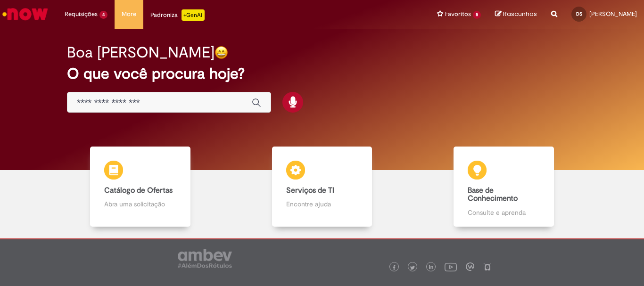 The height and width of the screenshot is (286, 644). I want to click on img: logo_footer_linkedin.png, so click(431, 268).